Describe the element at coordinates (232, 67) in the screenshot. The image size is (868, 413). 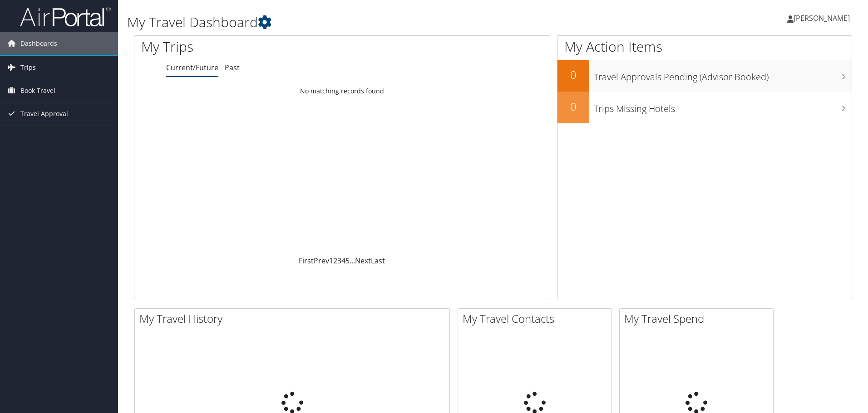
I see `a: Past` at that location.